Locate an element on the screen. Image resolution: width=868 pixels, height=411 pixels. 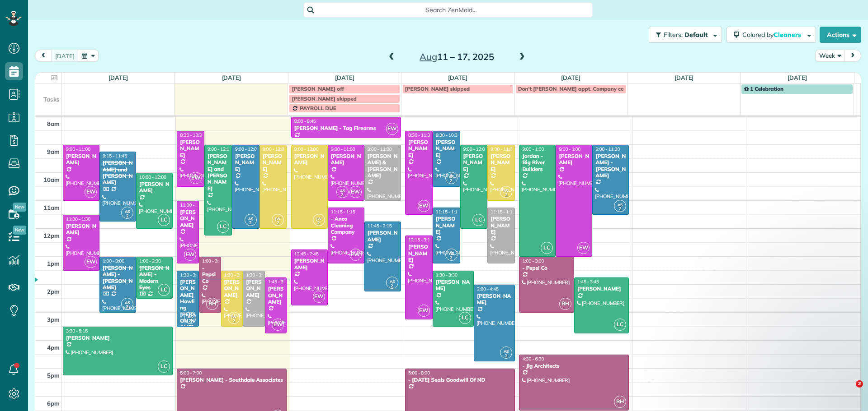
div: - Anco Cleaning Company is located at coordinates (345, 225).